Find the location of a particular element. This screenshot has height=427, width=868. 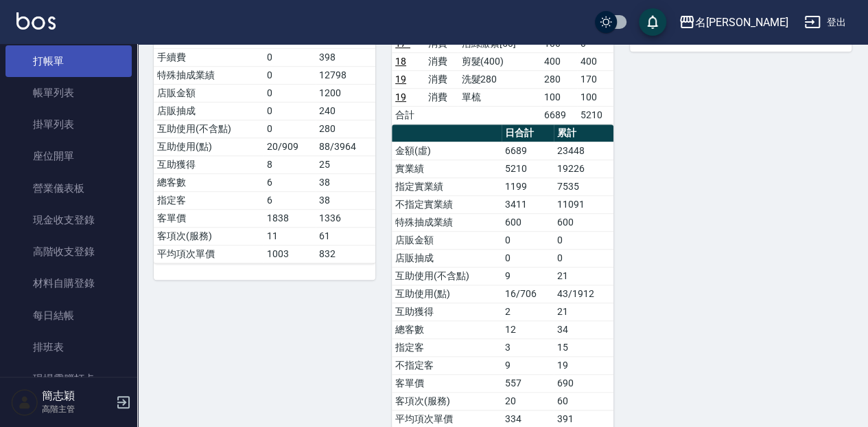

a: 排班表 is located at coordinates (69, 347).